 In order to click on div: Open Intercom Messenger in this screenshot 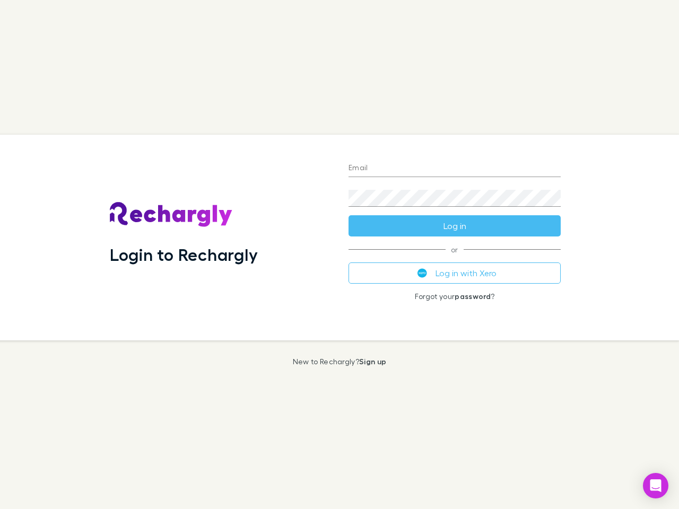, I will do `click(655, 486)`.